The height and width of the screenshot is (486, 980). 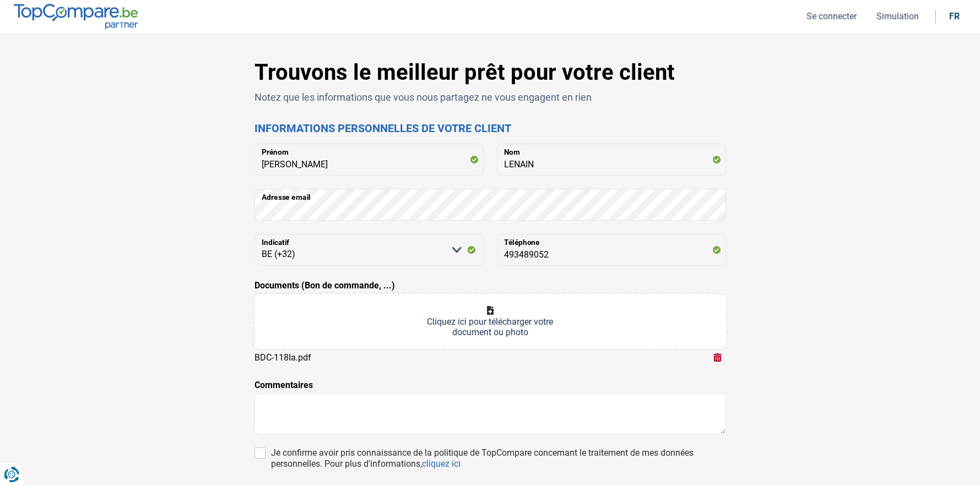 What do you see at coordinates (490, 72) in the screenshot?
I see `h1: Trouvons le meilleur prêt pour votre client` at bounding box center [490, 72].